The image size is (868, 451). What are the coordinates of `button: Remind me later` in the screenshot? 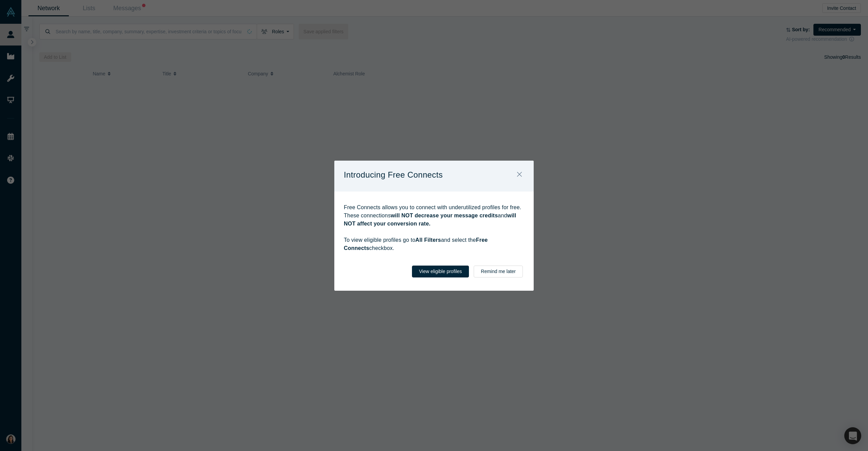 It's located at (498, 271).